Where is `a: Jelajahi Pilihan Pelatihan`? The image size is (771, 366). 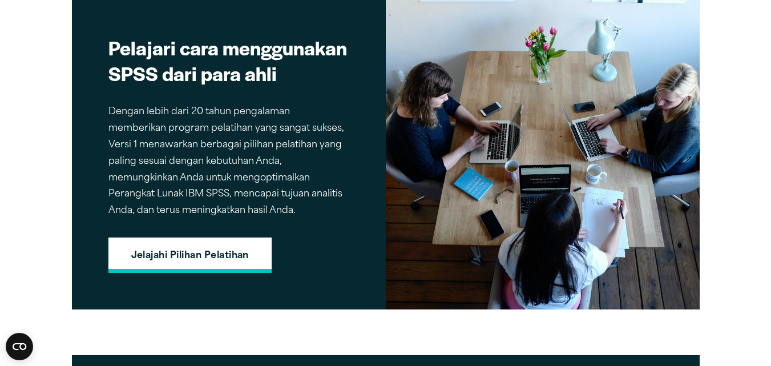 a: Jelajahi Pilihan Pelatihan is located at coordinates (190, 255).